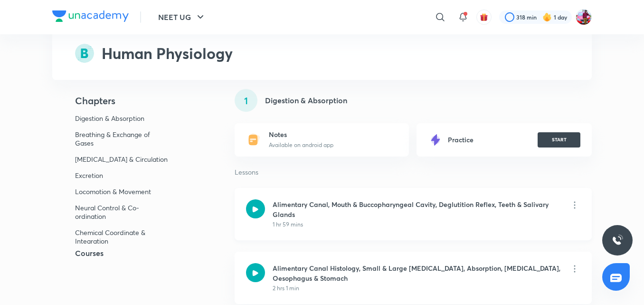  I want to click on h2: Human Physiology, so click(168, 53).